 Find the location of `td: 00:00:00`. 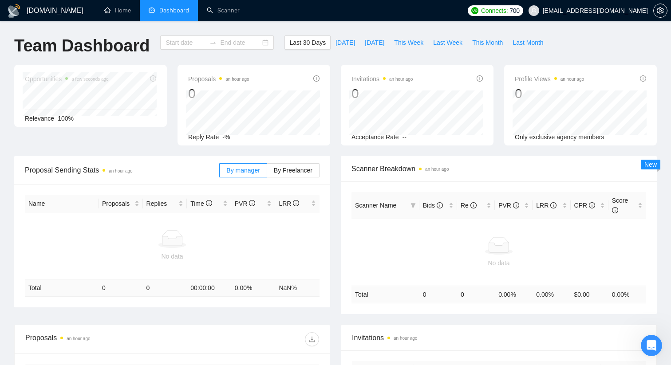

td: 00:00:00 is located at coordinates (209, 288).